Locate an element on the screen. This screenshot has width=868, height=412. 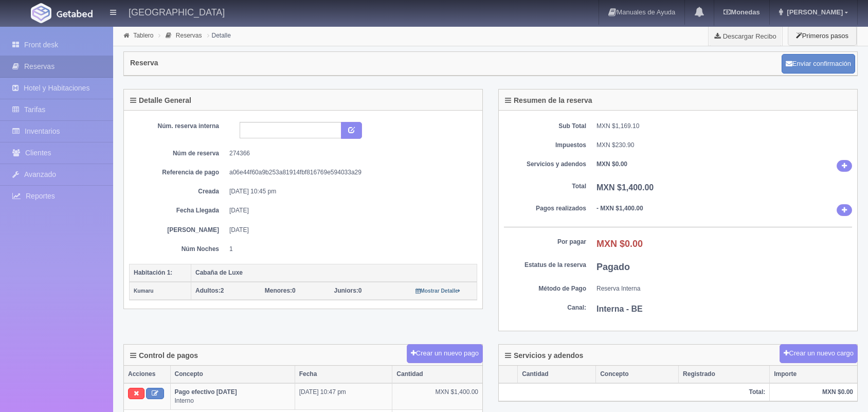
dt: Total is located at coordinates (545, 186).